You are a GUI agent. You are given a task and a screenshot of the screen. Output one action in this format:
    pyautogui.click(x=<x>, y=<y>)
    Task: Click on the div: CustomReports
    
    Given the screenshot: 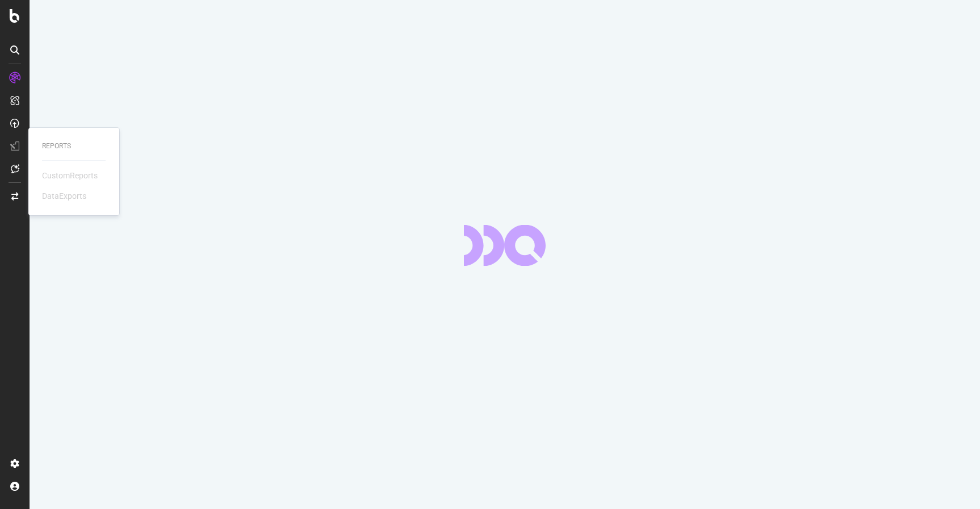 What is the action you would take?
    pyautogui.click(x=70, y=175)
    